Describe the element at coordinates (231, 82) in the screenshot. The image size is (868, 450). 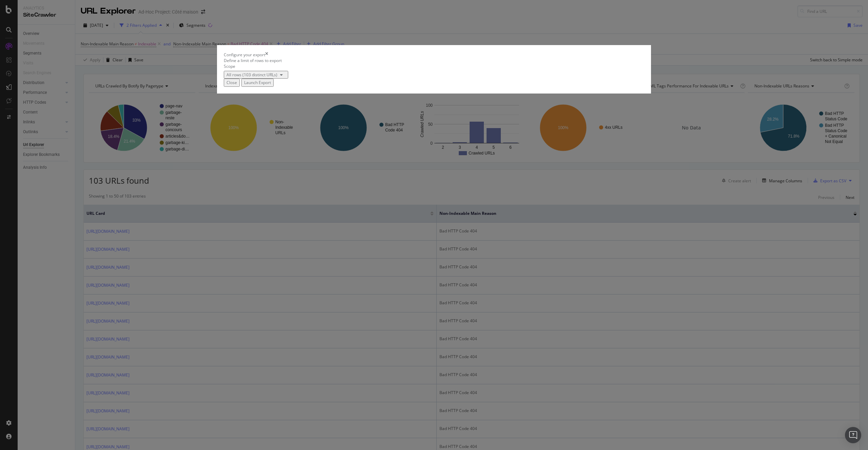
I see `button: Close` at that location.